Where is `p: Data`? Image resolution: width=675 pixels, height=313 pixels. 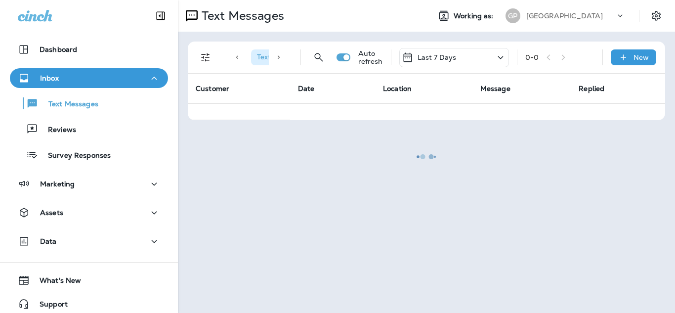
p: Data is located at coordinates (48, 241).